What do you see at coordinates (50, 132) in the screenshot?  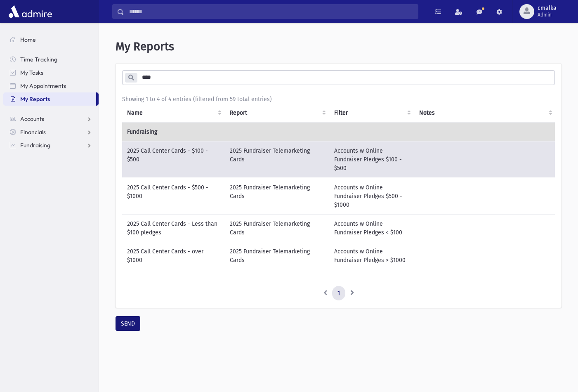 I see `a: Financials` at bounding box center [50, 132].